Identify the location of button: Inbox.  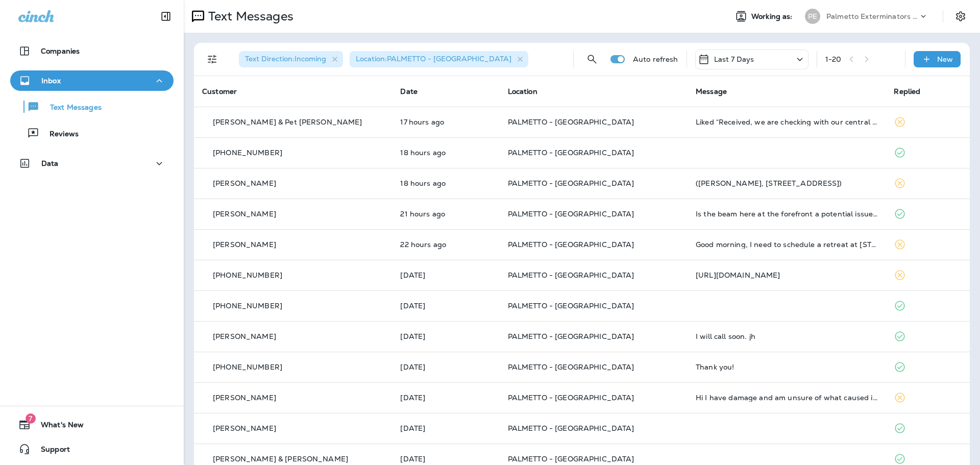
(92, 81).